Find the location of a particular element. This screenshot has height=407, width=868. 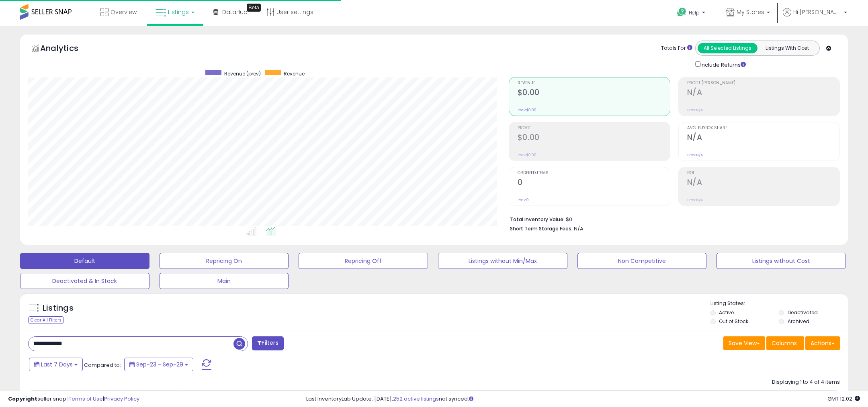

button: Repricing Off is located at coordinates (363, 261).